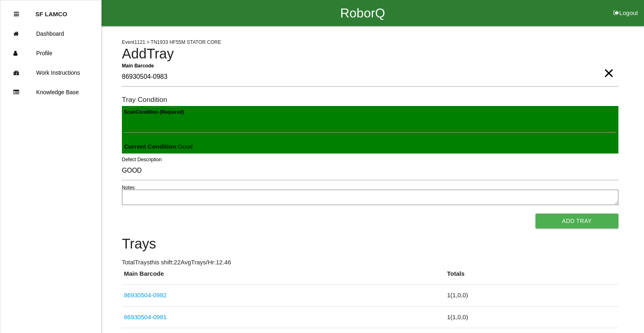  Describe the element at coordinates (531, 277) in the screenshot. I see `th: Totals` at that location.